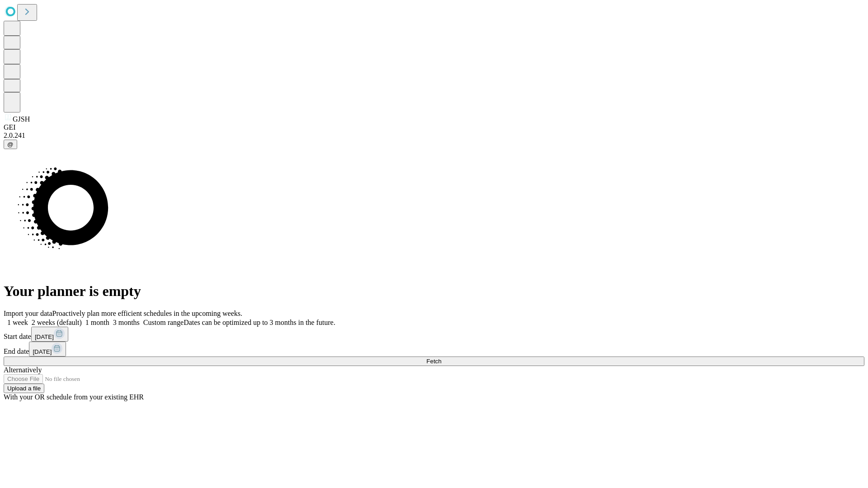 This screenshot has height=488, width=868. Describe the element at coordinates (97, 322) in the screenshot. I see `span: 1 month` at that location.